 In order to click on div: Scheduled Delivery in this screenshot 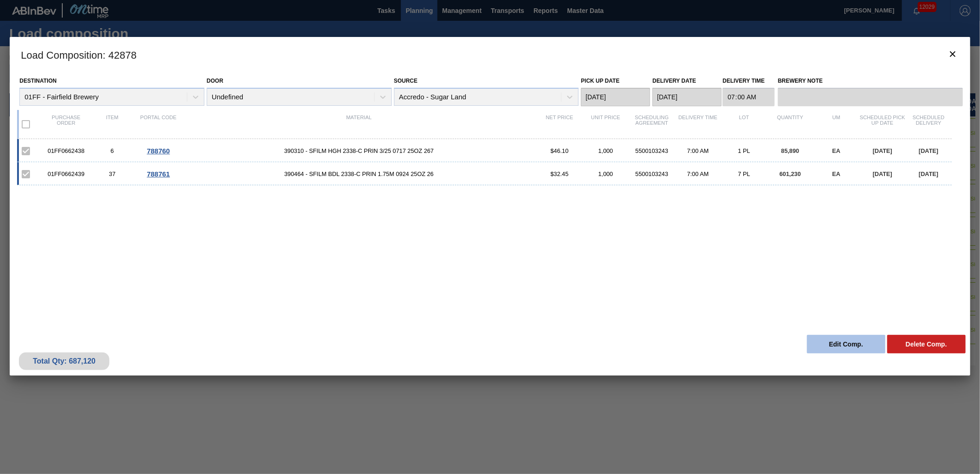, I will do `click(929, 124)`.